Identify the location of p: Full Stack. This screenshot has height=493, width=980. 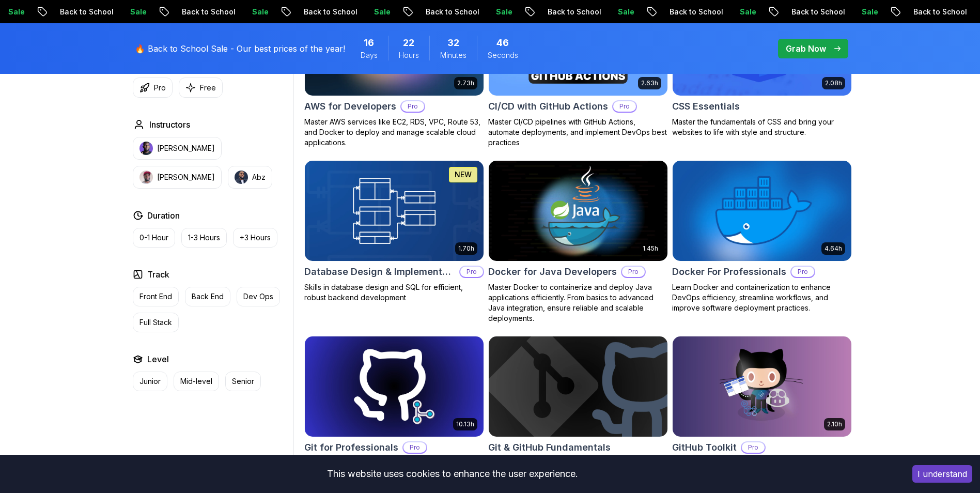
(156, 323).